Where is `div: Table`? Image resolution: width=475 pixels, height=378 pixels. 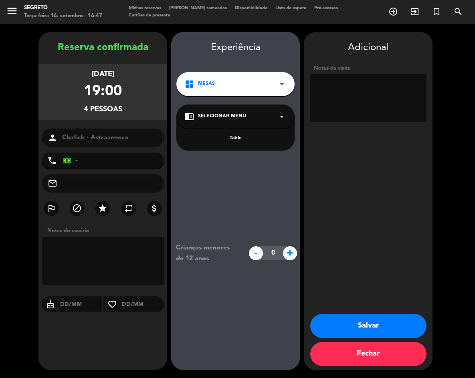 div: Table is located at coordinates (235, 139).